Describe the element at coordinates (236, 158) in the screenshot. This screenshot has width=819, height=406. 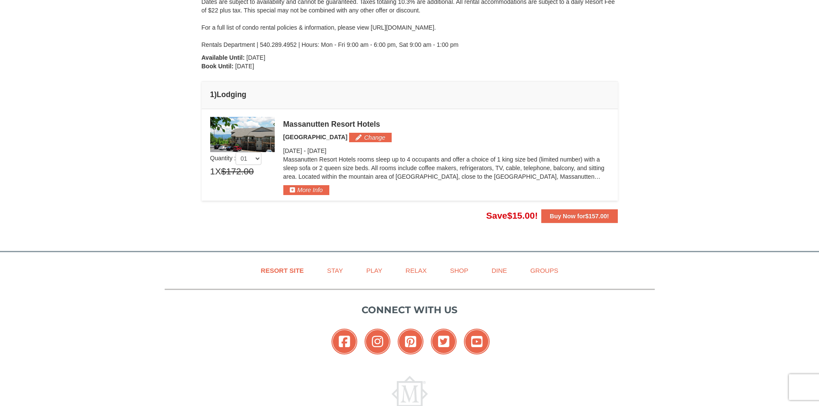
I see `span: Quantity :` at that location.